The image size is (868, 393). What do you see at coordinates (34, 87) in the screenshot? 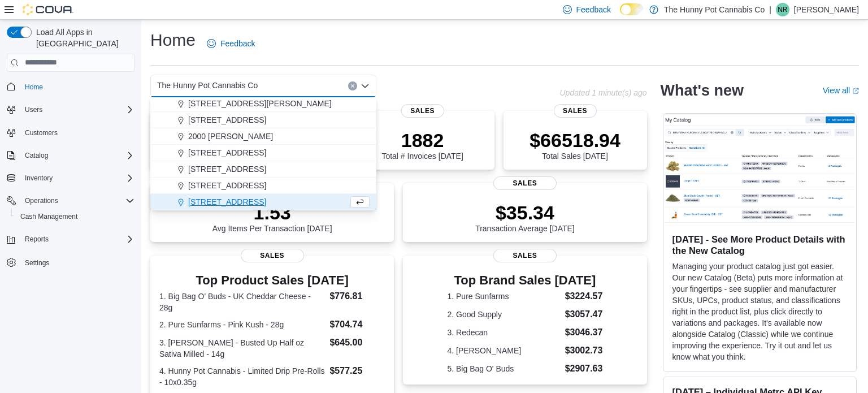
I see `a: Home` at bounding box center [34, 87].